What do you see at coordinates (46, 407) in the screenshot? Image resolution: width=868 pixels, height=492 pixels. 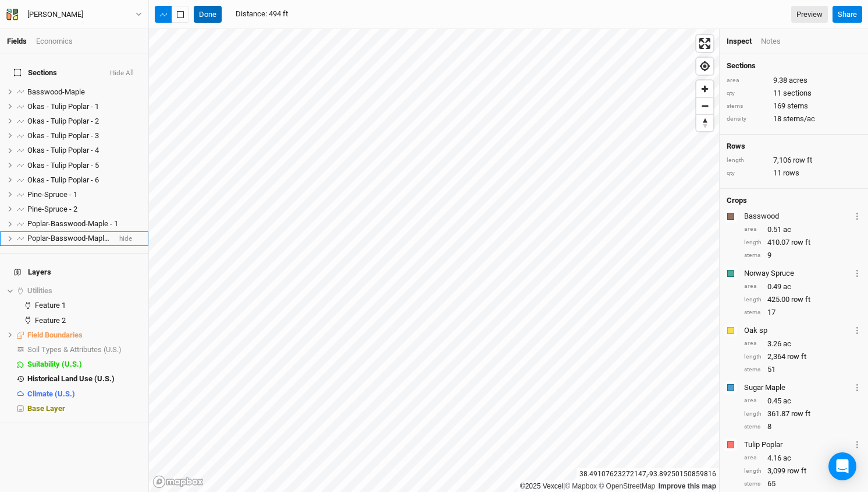 I see `span: Base Layer` at bounding box center [46, 407].